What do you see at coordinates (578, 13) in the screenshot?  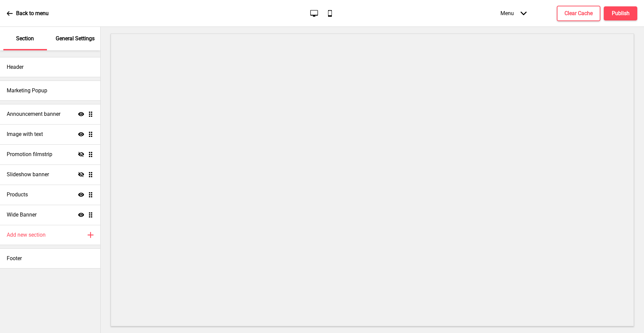 I see `h4: Clear Cache` at bounding box center [578, 13].